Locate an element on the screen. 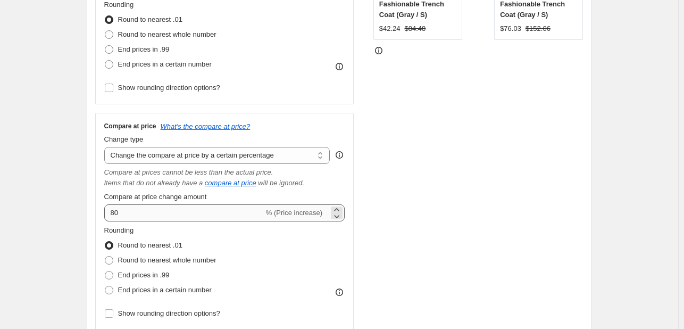 This screenshot has width=684, height=329. strike: $152.06 is located at coordinates (538, 29).